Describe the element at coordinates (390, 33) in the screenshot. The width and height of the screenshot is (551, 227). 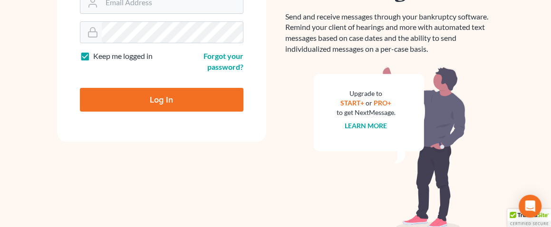
I see `p: Send and receive messages through your bankruptcy software. Remind your client of hearings and mo...` at that location.